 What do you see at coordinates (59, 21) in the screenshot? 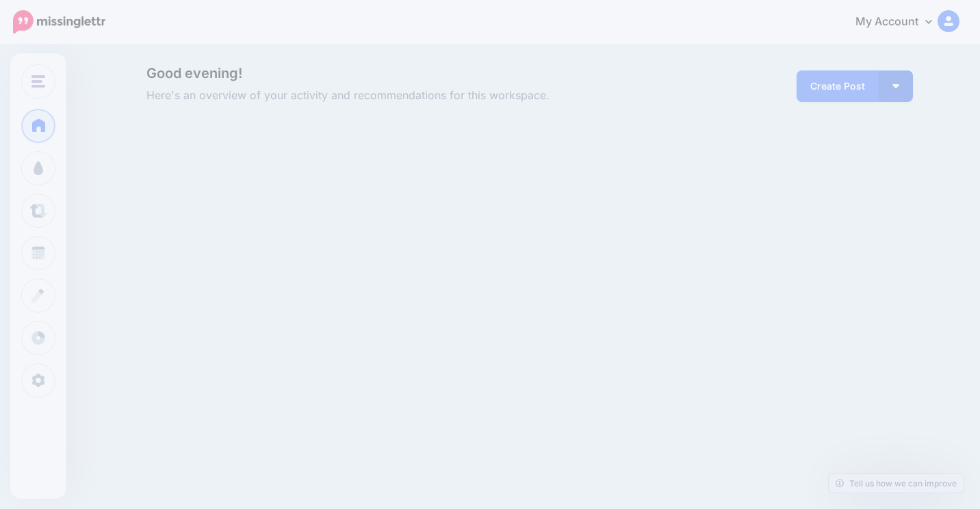
I see `img: Missinglettr` at bounding box center [59, 21].